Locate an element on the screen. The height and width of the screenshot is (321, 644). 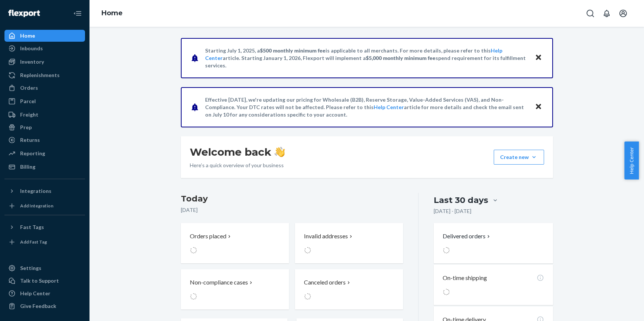
div: Fast Tags is located at coordinates (32, 227).